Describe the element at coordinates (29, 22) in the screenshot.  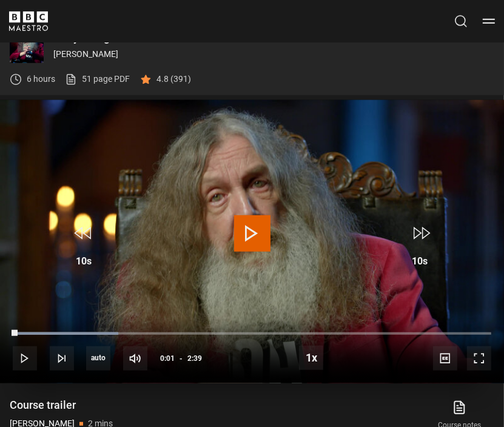
I see `svg: BBC Maestro` at that location.